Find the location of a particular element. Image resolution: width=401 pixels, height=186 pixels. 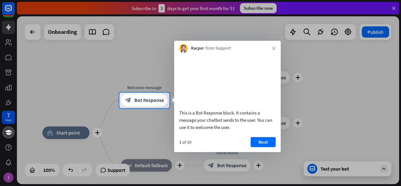

button: Next is located at coordinates (263, 142).